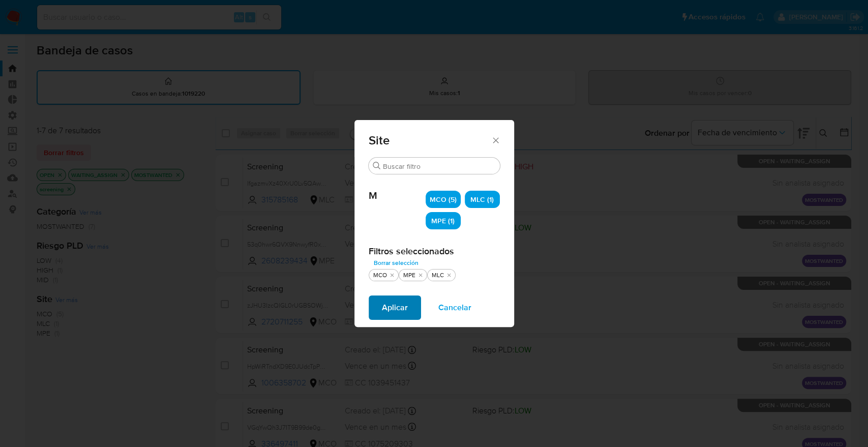  I want to click on button: quitar MPE, so click(421, 276).